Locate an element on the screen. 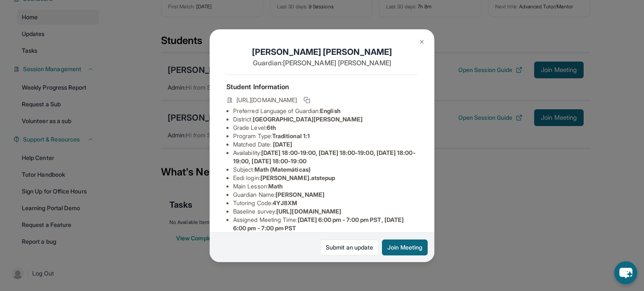 This screenshot has width=644, height=291. a: Submit an update is located at coordinates (349, 248).